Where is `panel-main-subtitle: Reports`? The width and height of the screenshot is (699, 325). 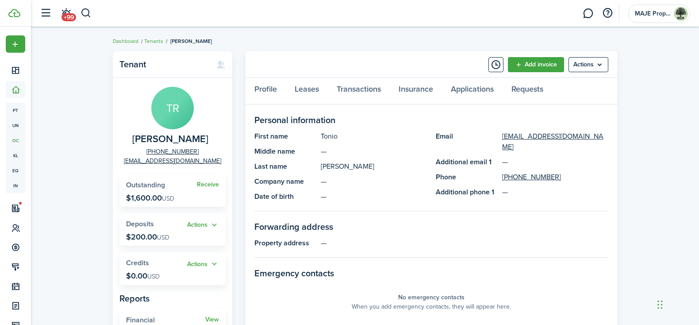 panel-main-subtitle: Reports is located at coordinates (173, 298).